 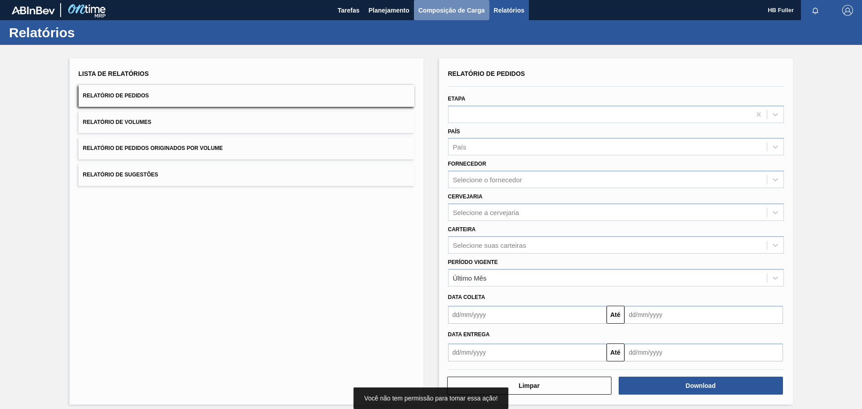 I want to click on label: País, so click(x=454, y=131).